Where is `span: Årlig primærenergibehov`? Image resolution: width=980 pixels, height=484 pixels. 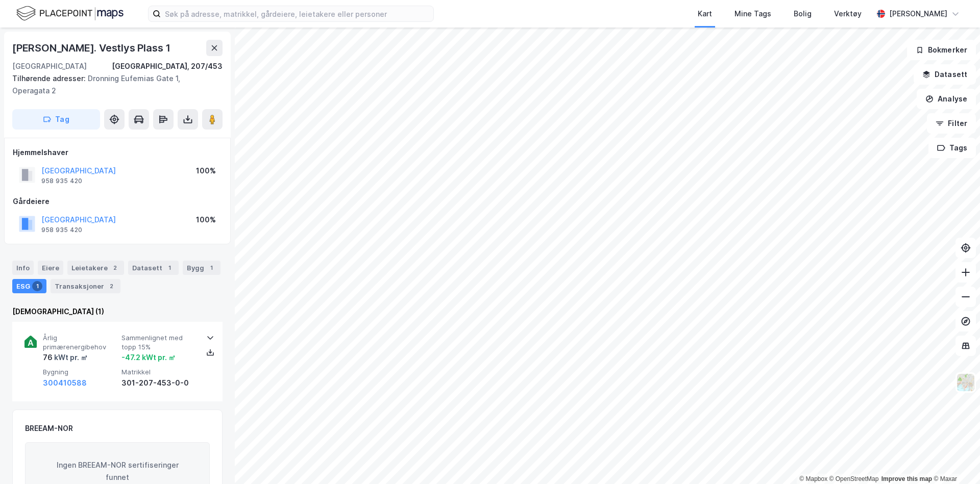 span: Årlig primærenergibehov is located at coordinates (80, 342).